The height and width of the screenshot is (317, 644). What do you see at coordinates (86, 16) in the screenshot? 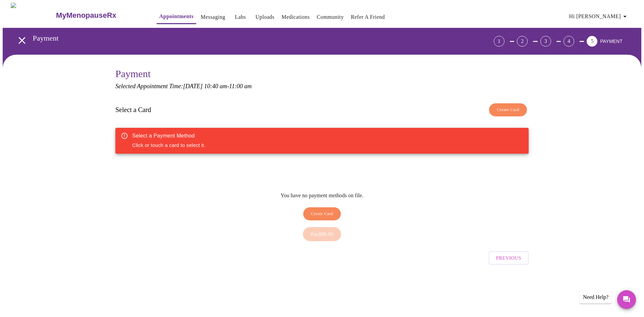
I see `h3: MyMenopauseRx` at bounding box center [86, 16].